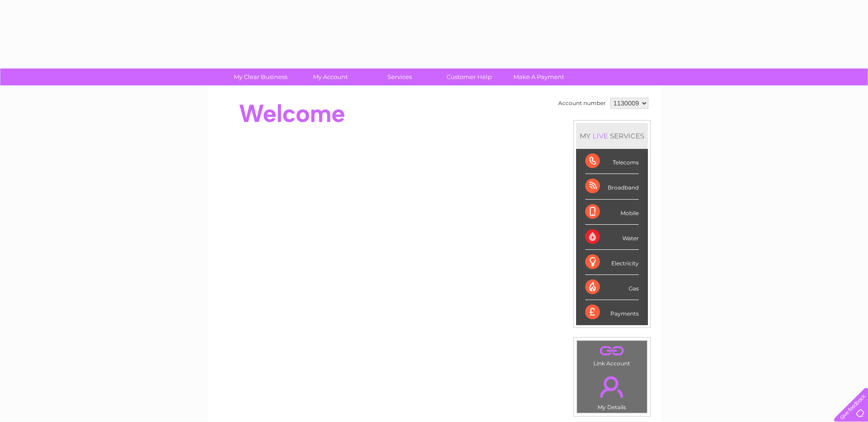 The width and height of the screenshot is (868, 422). I want to click on td: My Details, so click(612, 391).